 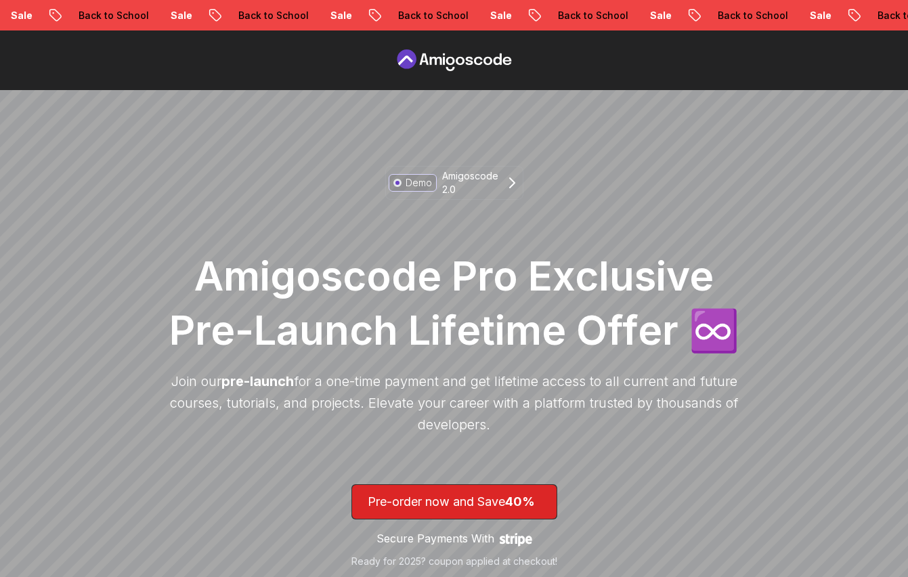 What do you see at coordinates (520, 501) in the screenshot?
I see `span: 40%` at bounding box center [520, 501].